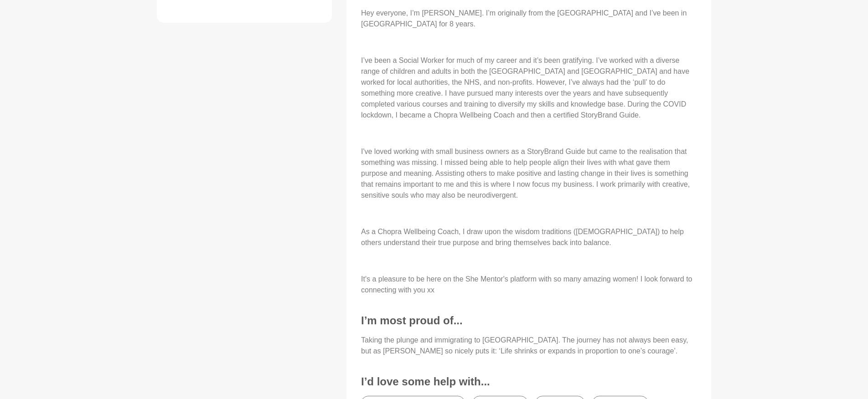  Describe the element at coordinates (529, 320) in the screenshot. I see `h3: I’m most proud of...` at that location.